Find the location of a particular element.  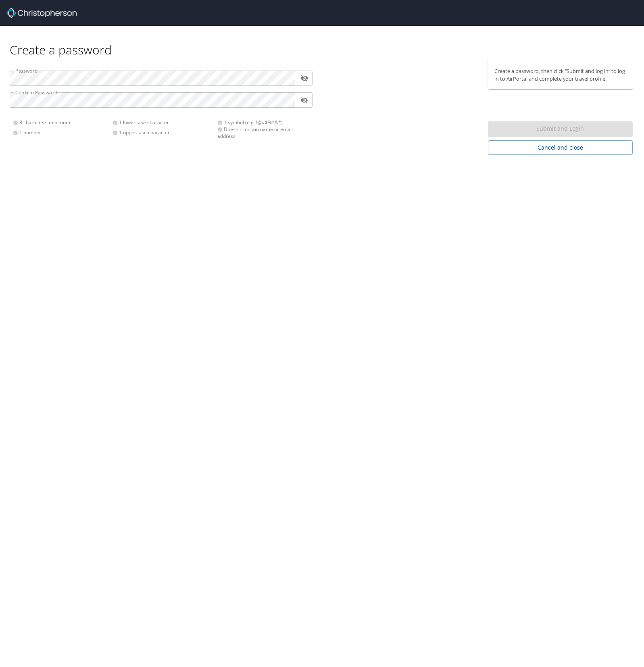

div: Create a password is located at coordinates (322, 42).